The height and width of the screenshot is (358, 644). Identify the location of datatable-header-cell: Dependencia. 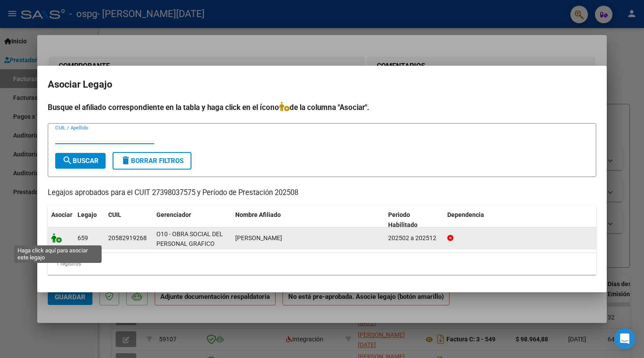
(520, 220).